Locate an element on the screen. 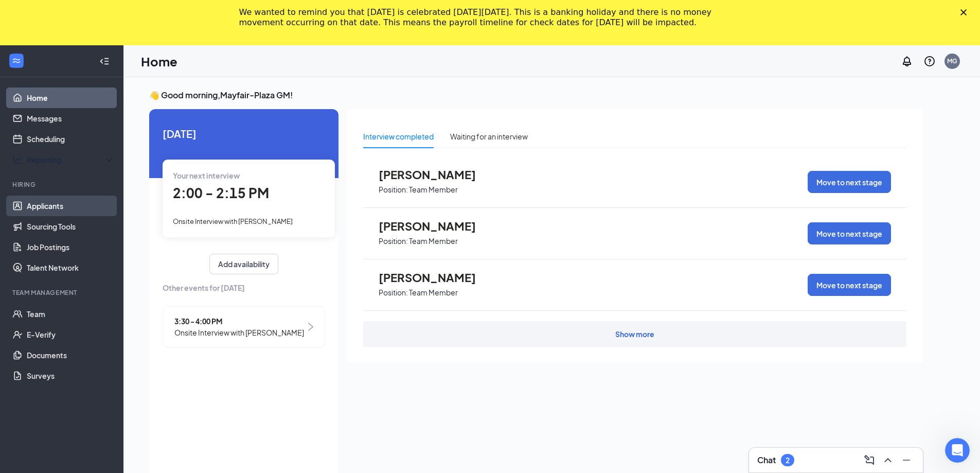 Image resolution: width=980 pixels, height=473 pixels. div: Team Management is located at coordinates (62, 292).